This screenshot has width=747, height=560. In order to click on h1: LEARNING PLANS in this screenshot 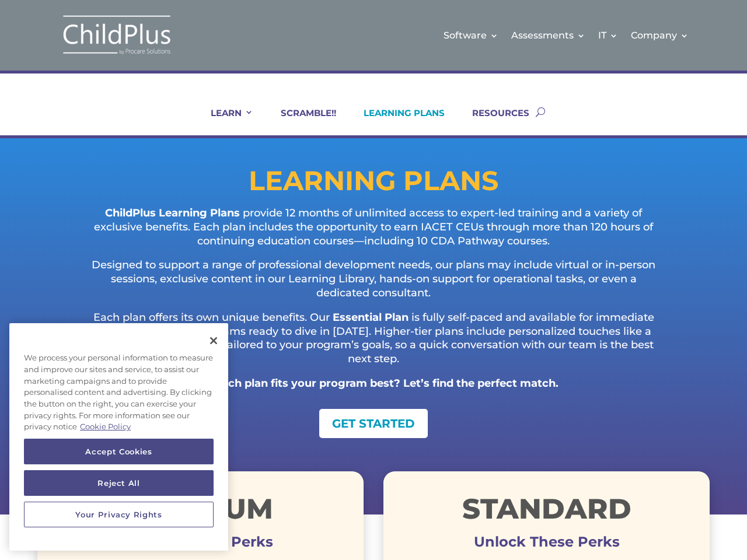, I will do `click(374, 183)`.